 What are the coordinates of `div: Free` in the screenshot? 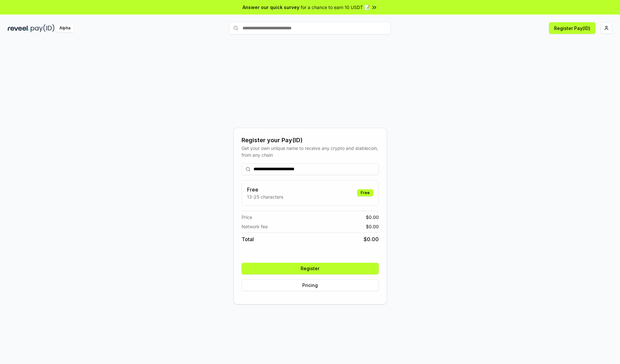 It's located at (365, 193).